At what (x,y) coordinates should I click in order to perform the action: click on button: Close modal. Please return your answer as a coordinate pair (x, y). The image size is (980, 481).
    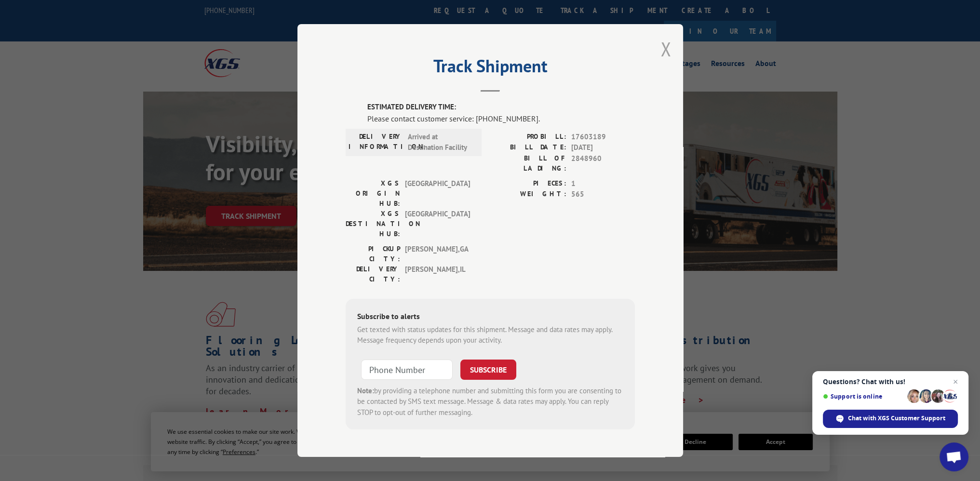
    Looking at the image, I should click on (666, 49).